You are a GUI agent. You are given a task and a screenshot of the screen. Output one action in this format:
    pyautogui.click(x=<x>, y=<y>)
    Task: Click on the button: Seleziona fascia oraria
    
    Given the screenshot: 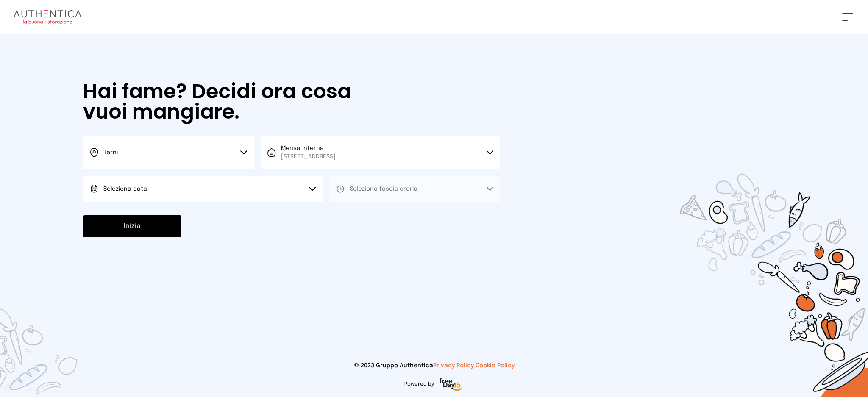 What is the action you would take?
    pyautogui.click(x=415, y=189)
    